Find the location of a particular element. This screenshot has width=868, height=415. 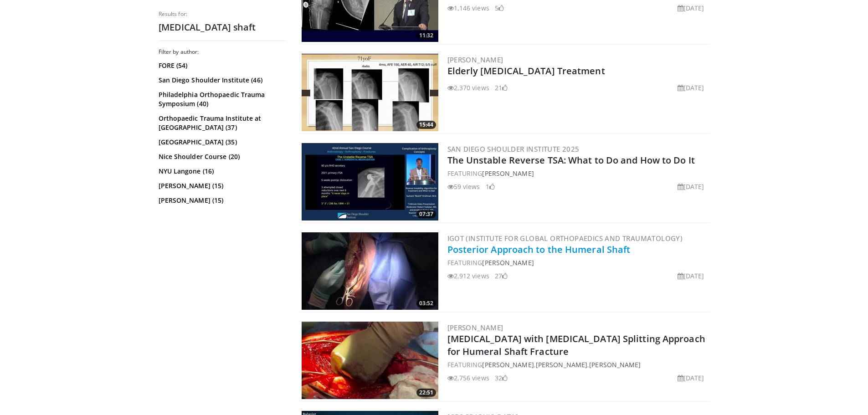

a: NYU Langone (16) is located at coordinates (221, 171).